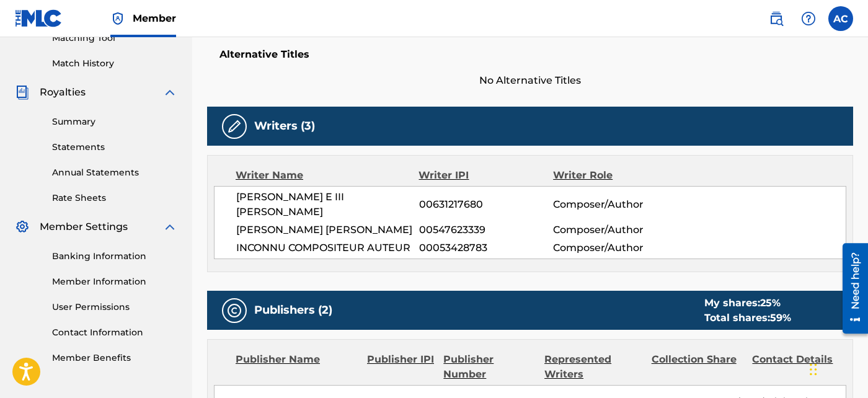  I want to click on a: Contact Information, so click(115, 332).